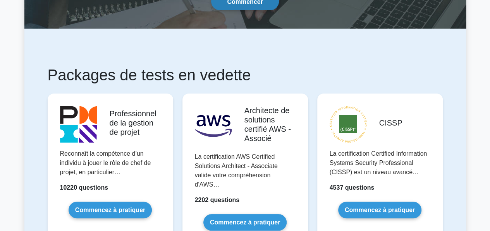 The height and width of the screenshot is (231, 490). Describe the element at coordinates (149, 75) in the screenshot. I see `font: Packages de tests en vedette` at that location.